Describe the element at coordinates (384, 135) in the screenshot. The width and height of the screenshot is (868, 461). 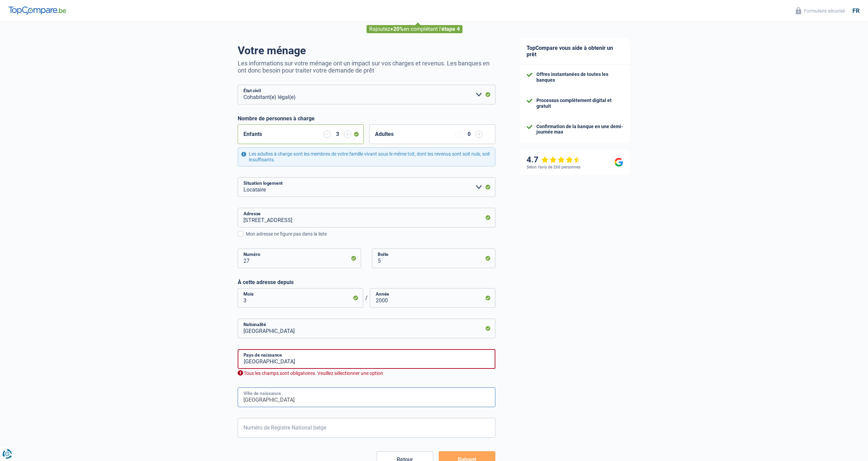
I see `label: Adultes` at that location.